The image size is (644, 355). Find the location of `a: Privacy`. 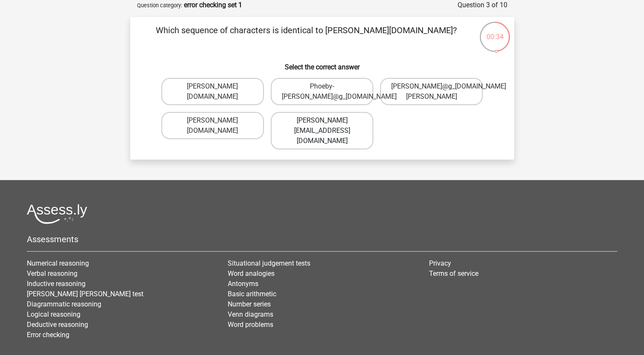

a: Privacy is located at coordinates (440, 263).